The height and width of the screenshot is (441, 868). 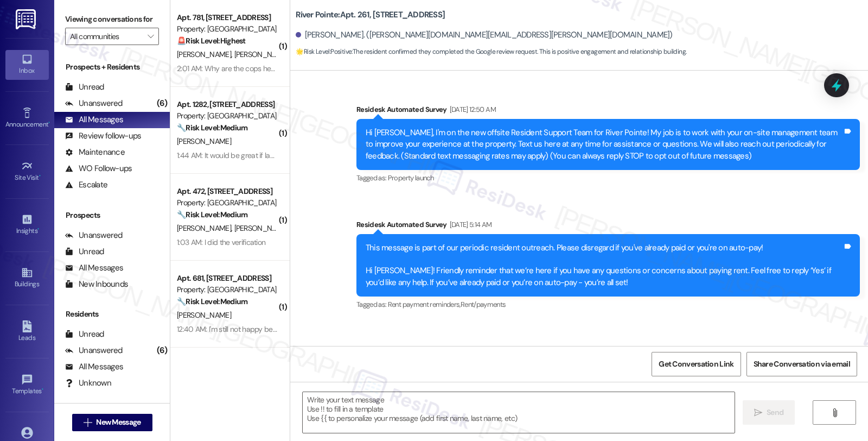 What do you see at coordinates (802, 364) in the screenshot?
I see `span: Share Conversation via email` at bounding box center [802, 364].